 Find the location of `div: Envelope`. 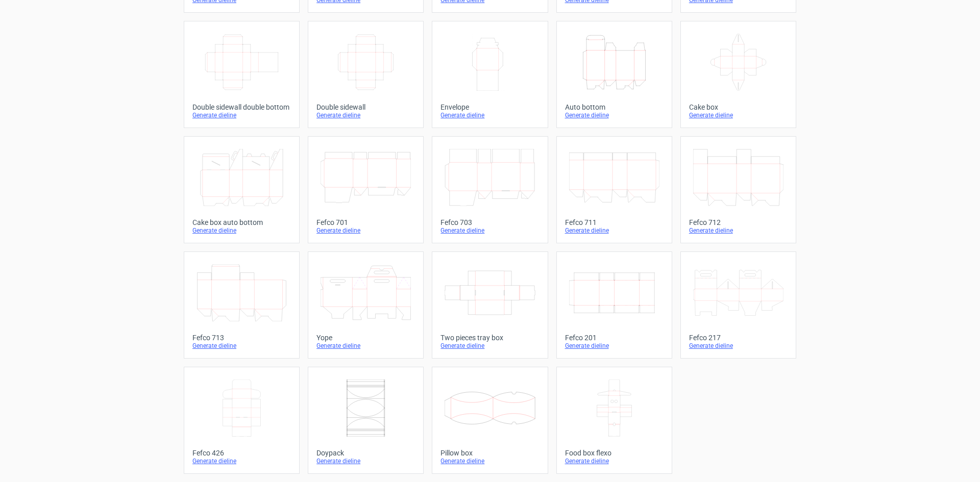

div: Envelope is located at coordinates (489, 107).